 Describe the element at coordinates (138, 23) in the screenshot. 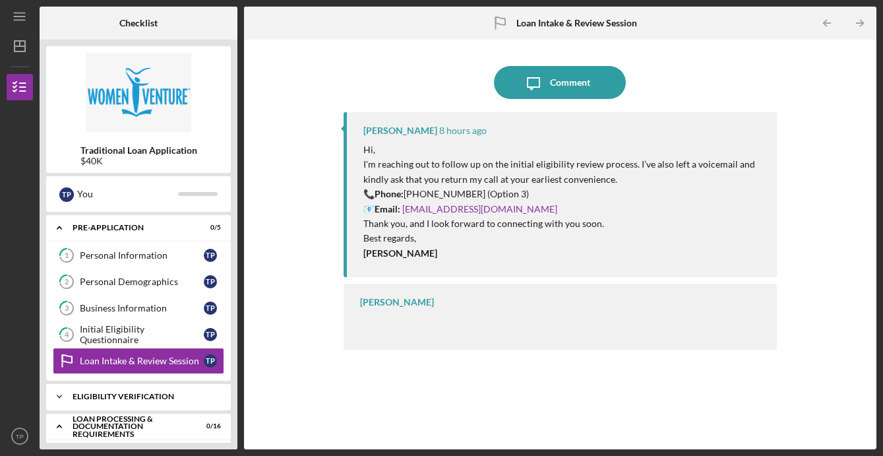

I see `b: Checklist` at that location.